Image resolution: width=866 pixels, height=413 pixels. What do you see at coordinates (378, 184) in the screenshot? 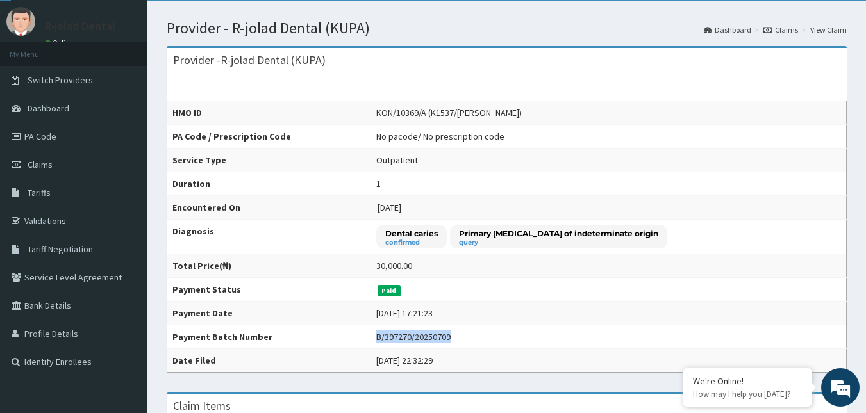
I see `div: 1` at bounding box center [378, 184].